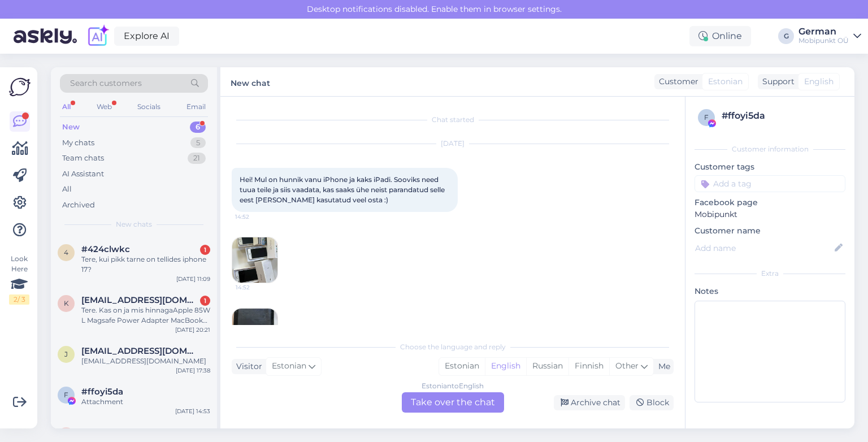 This screenshot has width=868, height=442. I want to click on div: Look Here, so click(19, 279).